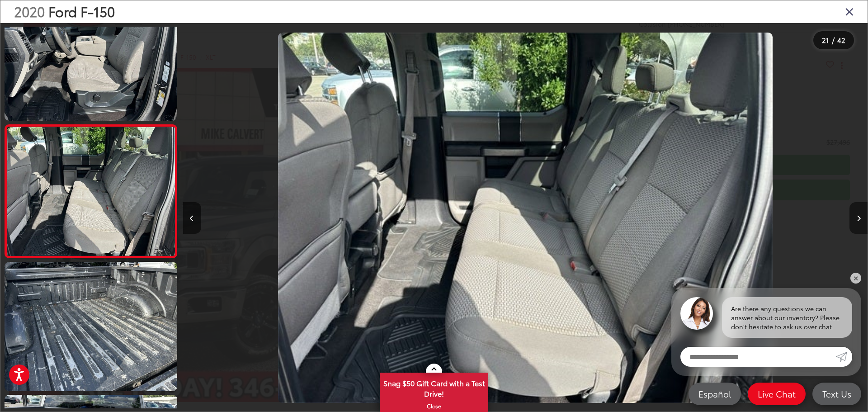 The width and height of the screenshot is (868, 412). What do you see at coordinates (788, 318) in the screenshot?
I see `div: Are there any questions we can answer about our inventory? Please don't hesitate to ask us over c...` at bounding box center [788, 318].